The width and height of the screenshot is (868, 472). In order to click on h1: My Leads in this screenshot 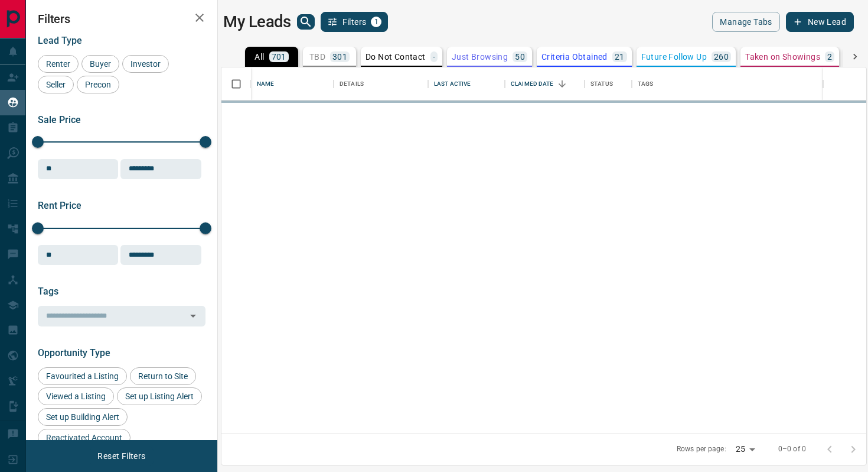, I will do `click(257, 22)`.